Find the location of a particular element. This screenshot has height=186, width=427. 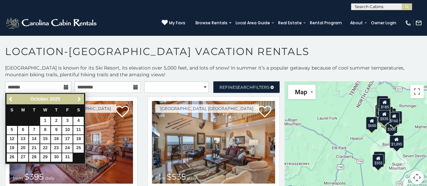

a: 9 is located at coordinates (56, 130).